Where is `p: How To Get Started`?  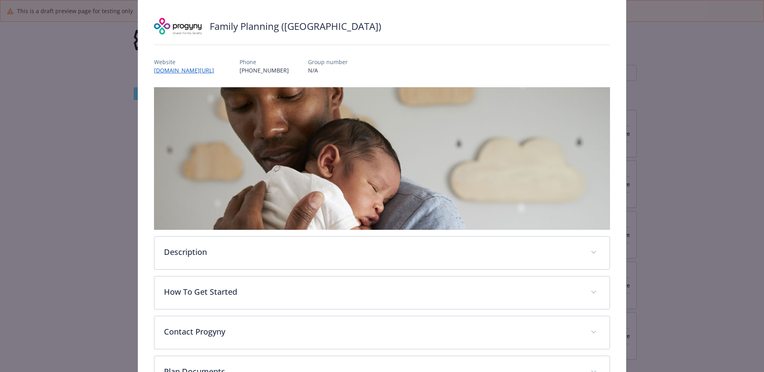
p: How To Get Started is located at coordinates (372, 292).